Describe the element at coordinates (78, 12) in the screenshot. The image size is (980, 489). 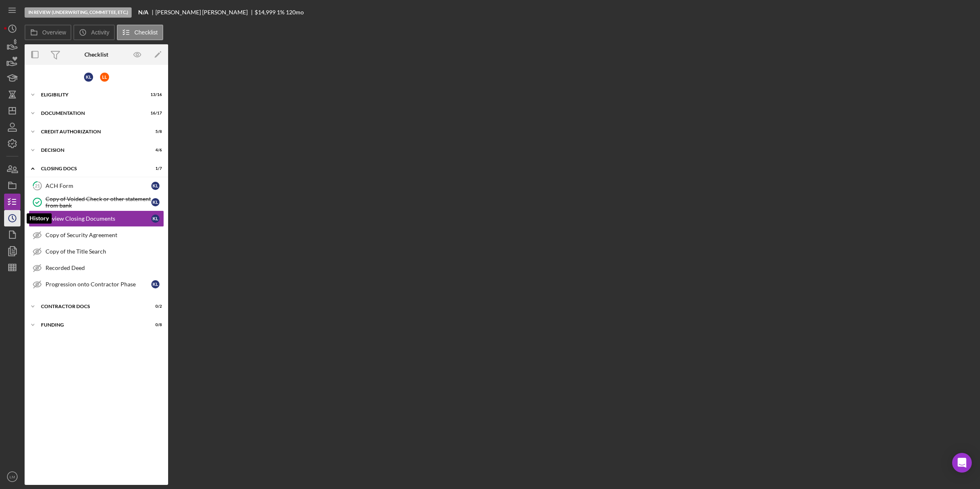
I see `div: In Review (Underwriting, Committee, Etc.)` at that location.